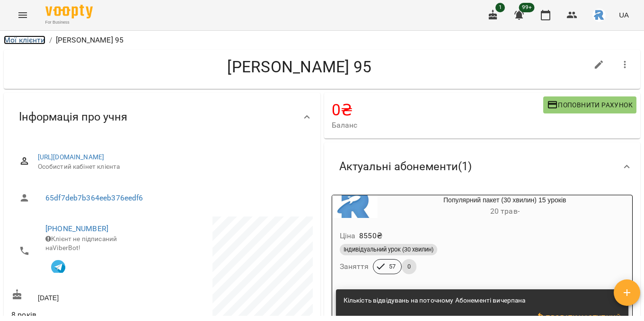 The width and height of the screenshot is (644, 321). I want to click on span: 20 трав -, so click(505, 211).